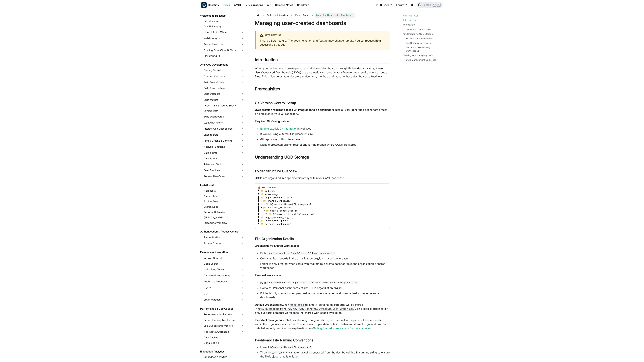  What do you see at coordinates (301, 253) in the screenshot?
I see `code: modules/embedding/org_${org_id}/shared_workspace/` at bounding box center [301, 253].